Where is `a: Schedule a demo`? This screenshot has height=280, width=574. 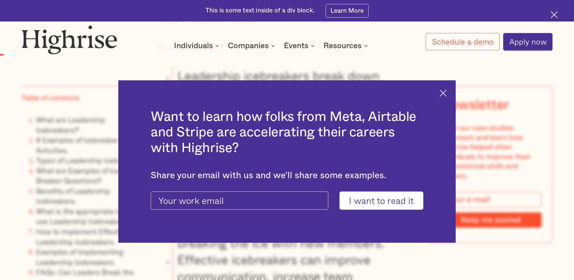 a: Schedule a demo is located at coordinates (463, 41).